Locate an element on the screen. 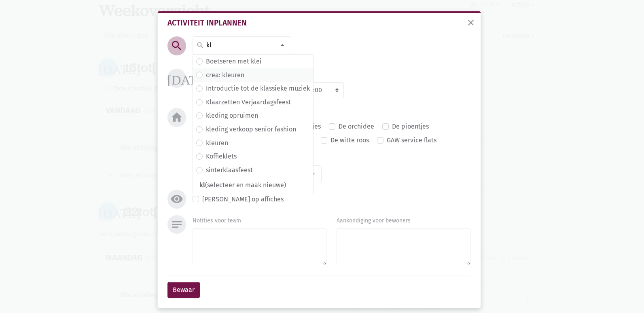  label: De pioentjes is located at coordinates (410, 126).